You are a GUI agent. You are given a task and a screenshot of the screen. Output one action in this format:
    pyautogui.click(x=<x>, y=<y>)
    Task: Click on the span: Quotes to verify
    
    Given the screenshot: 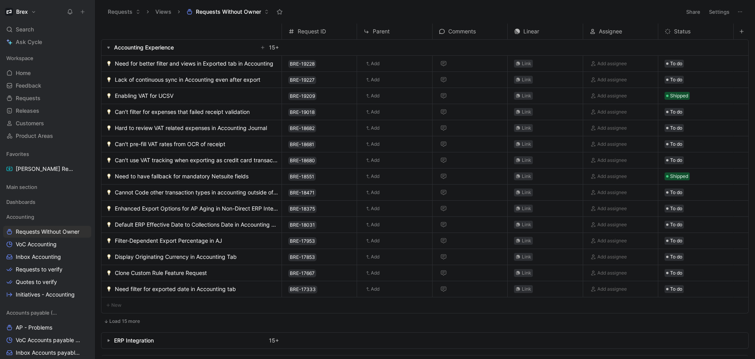 What is the action you would take?
    pyautogui.click(x=36, y=282)
    